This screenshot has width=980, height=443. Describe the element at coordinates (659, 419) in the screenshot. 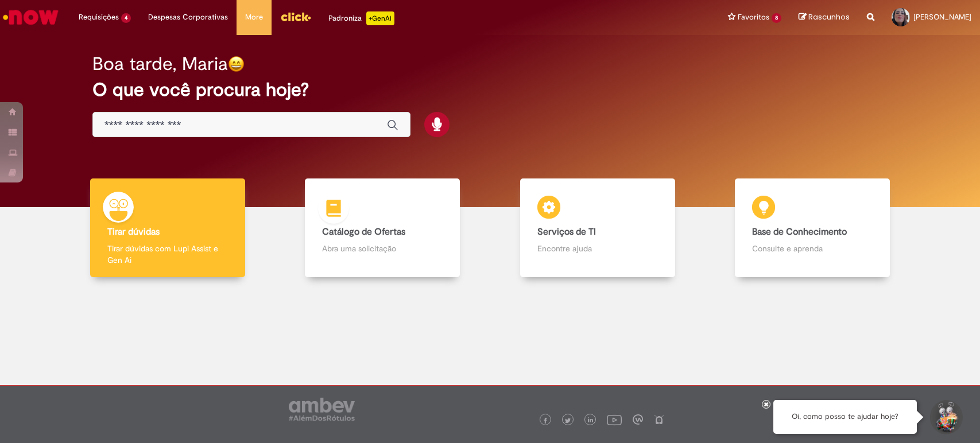

I see `img: logo_footer_naosei.png` at that location.